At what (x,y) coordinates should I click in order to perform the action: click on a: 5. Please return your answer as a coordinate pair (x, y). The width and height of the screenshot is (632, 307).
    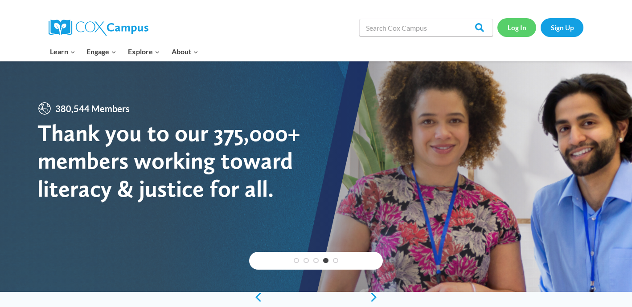
    Looking at the image, I should click on (336, 261).